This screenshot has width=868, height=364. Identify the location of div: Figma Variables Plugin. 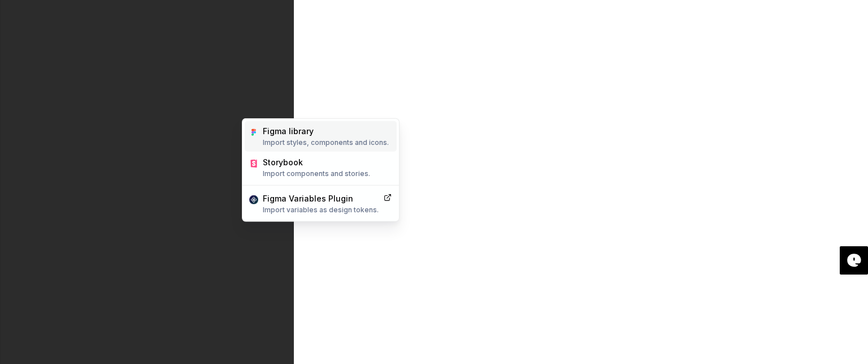
(320, 199).